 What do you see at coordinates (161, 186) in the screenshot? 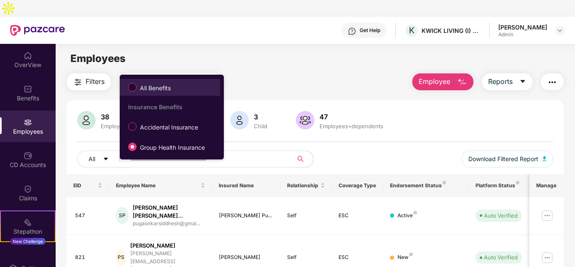
I see `th: Employee Name` at bounding box center [161, 186].